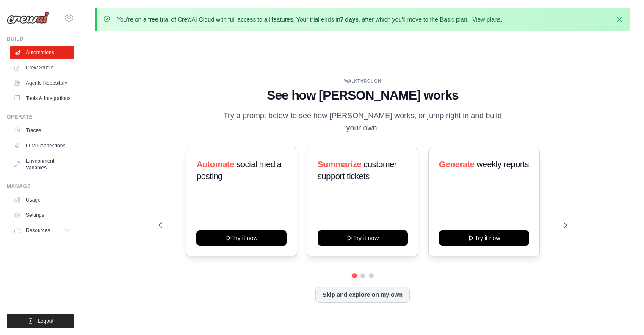 The height and width of the screenshot is (335, 644). I want to click on span: Logout, so click(46, 321).